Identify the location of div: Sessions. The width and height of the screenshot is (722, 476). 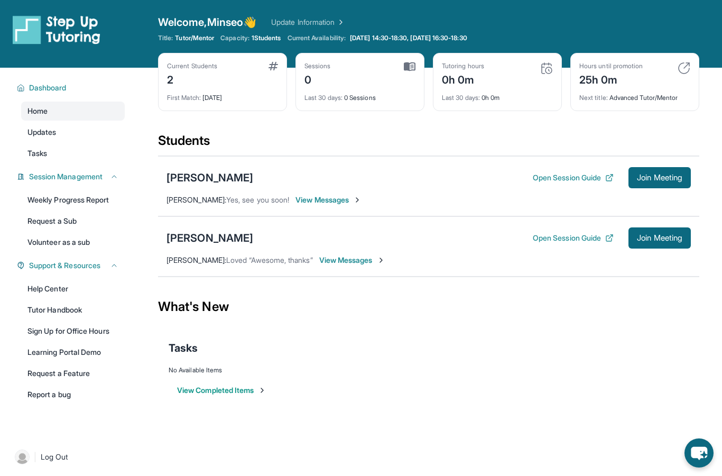
(318, 66).